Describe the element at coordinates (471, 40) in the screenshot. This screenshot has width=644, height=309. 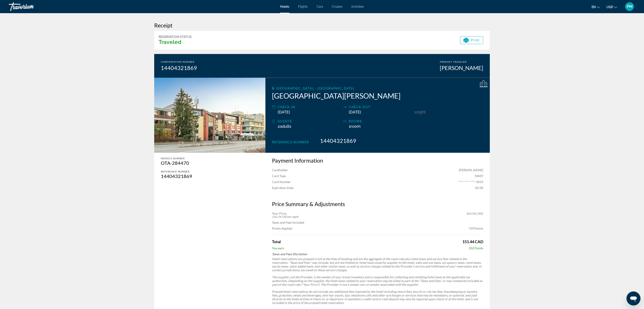
I see `button: Print` at that location.